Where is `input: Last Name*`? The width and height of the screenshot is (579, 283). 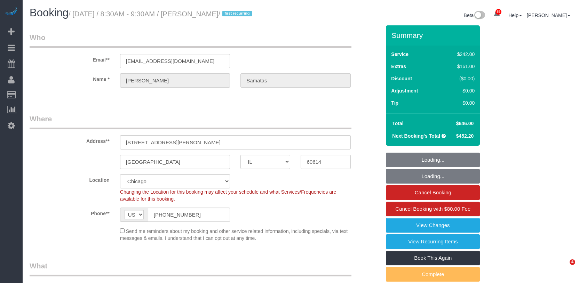 input: Last Name* is located at coordinates (296, 80).